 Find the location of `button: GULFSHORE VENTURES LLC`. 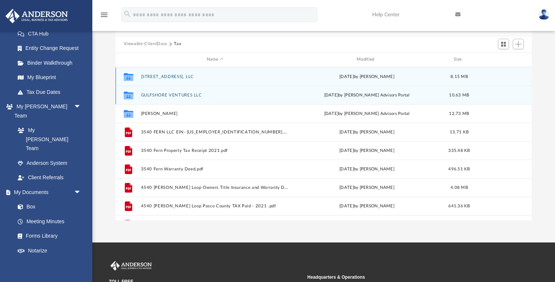

button: GULFSHORE VENTURES LLC is located at coordinates (215, 95).